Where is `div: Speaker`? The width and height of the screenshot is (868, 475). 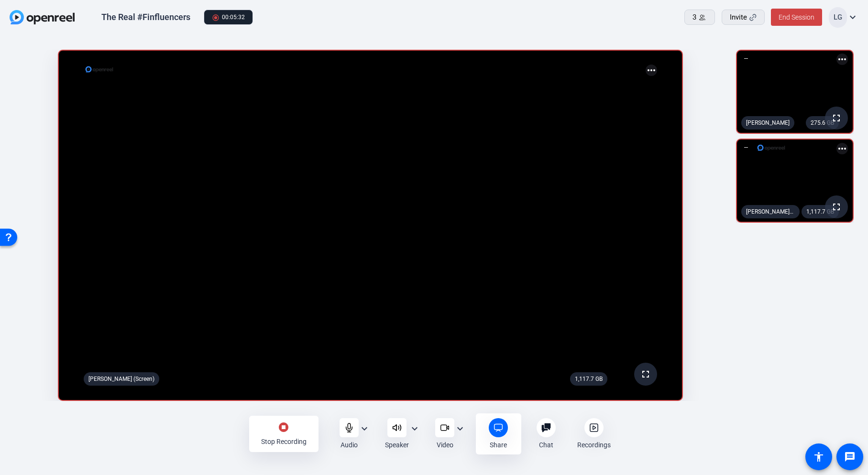
div: Speaker is located at coordinates (397, 445).